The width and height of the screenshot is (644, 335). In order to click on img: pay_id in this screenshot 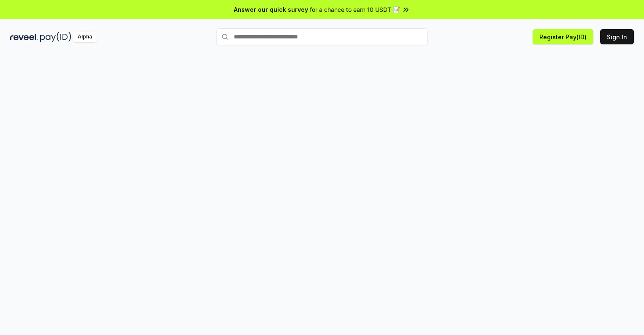, I will do `click(56, 37)`.